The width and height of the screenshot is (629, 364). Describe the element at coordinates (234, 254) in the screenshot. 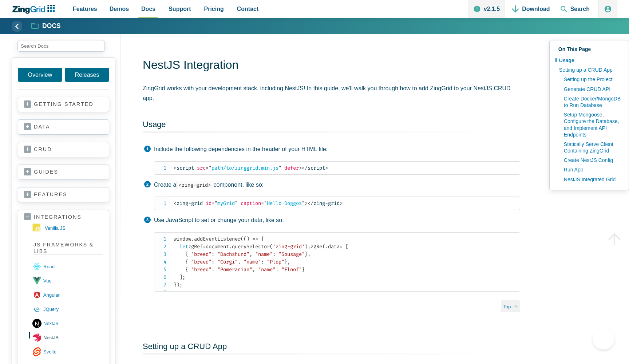

I see `span: "Dachshund"` at that location.